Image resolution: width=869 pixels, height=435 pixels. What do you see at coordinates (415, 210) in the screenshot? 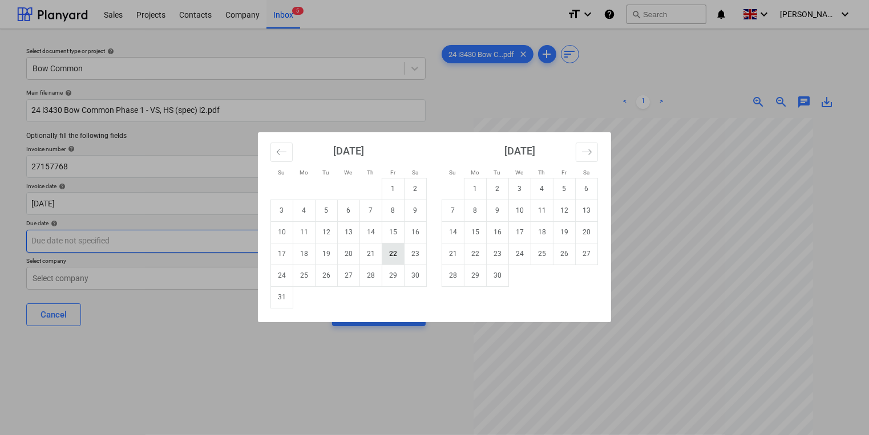
I see `td: Saturday, August 9, 2025` at bounding box center [415, 210].